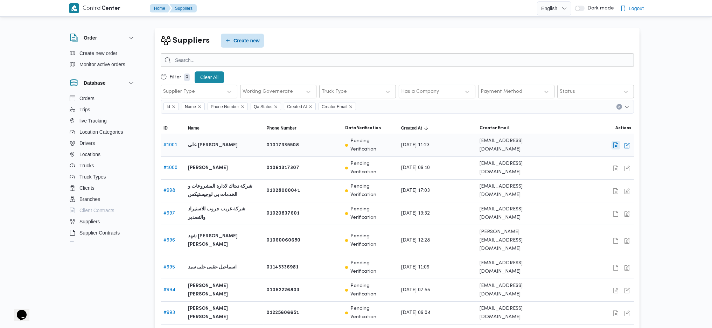  What do you see at coordinates (224, 128) in the screenshot?
I see `button: Name` at bounding box center [224, 128].